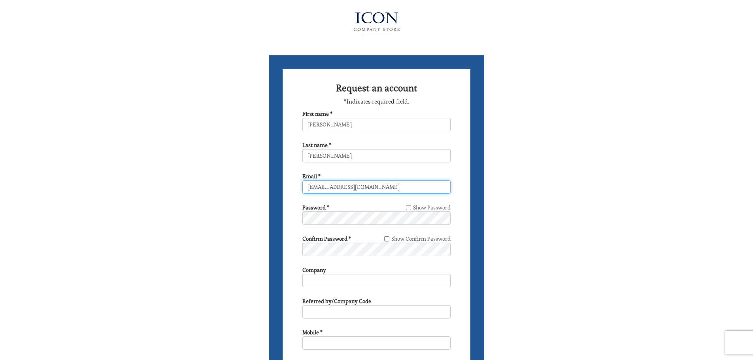 The image size is (753, 360). Describe the element at coordinates (312, 333) in the screenshot. I see `label: Mobile *` at that location.